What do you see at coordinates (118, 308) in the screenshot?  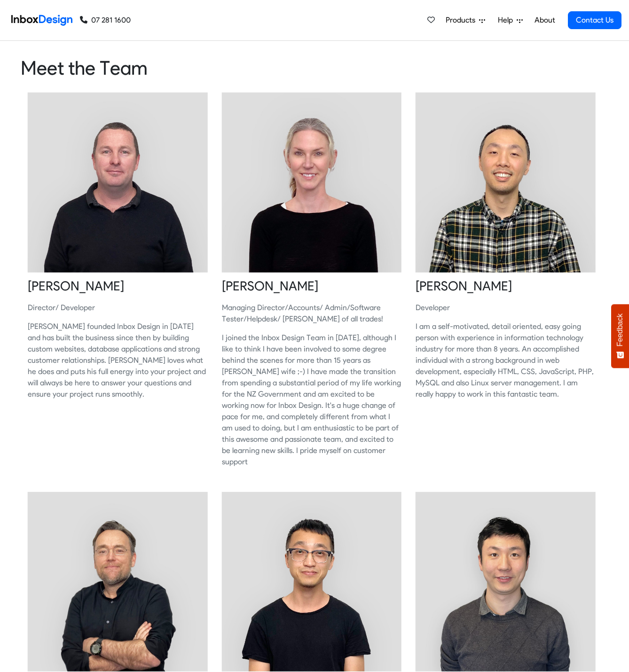 I see `p: Director/ Developer` at bounding box center [118, 308].